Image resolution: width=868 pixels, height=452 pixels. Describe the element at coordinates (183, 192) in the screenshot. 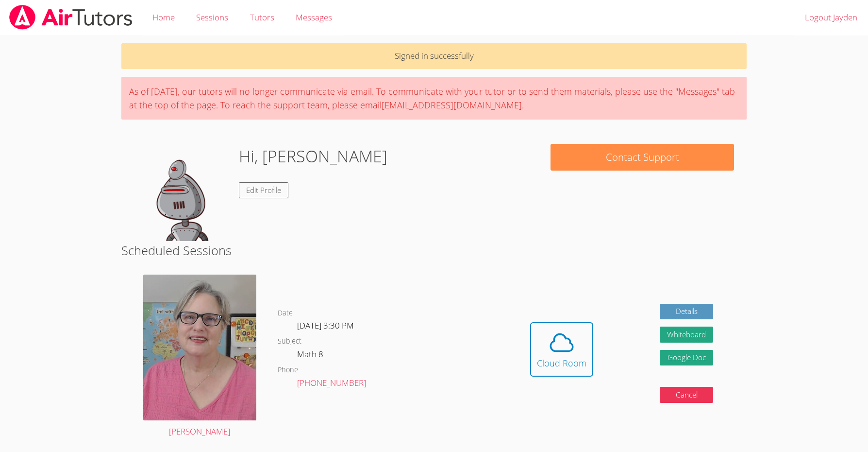

I see `img: default.png` at that location.